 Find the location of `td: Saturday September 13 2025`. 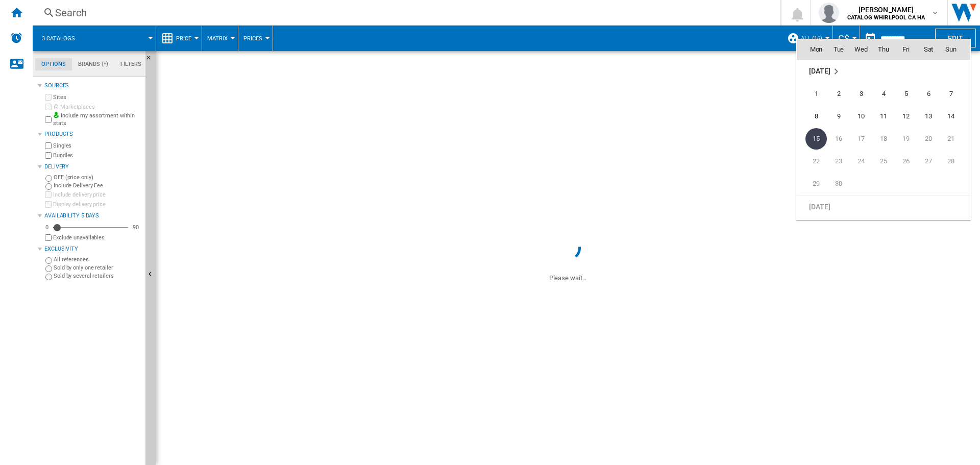

td: Saturday September 13 2025 is located at coordinates (929, 117).